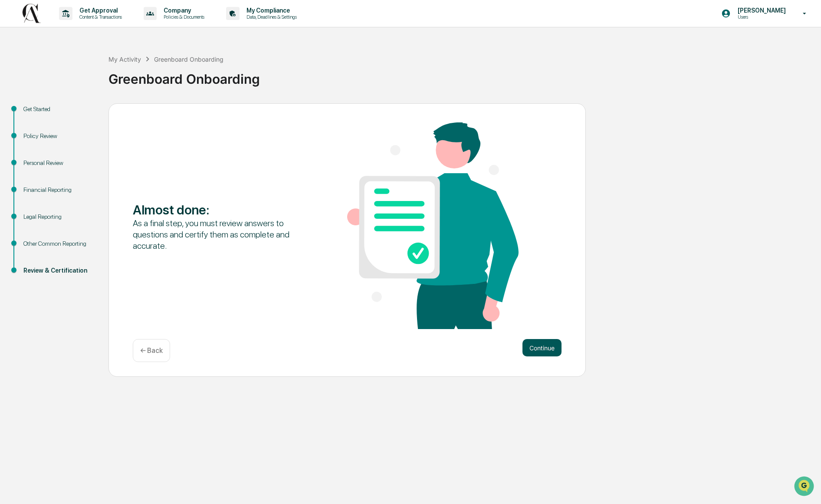  Describe the element at coordinates (32, 13) in the screenshot. I see `img: logo` at that location.